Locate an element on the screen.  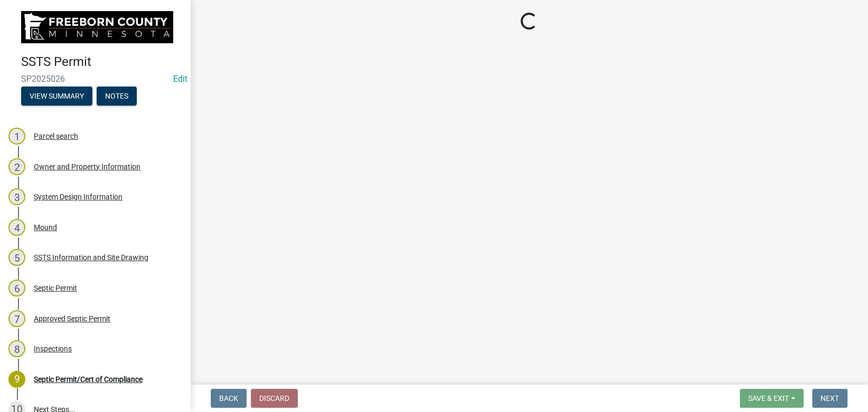
span: Save & Exit is located at coordinates (769, 398).